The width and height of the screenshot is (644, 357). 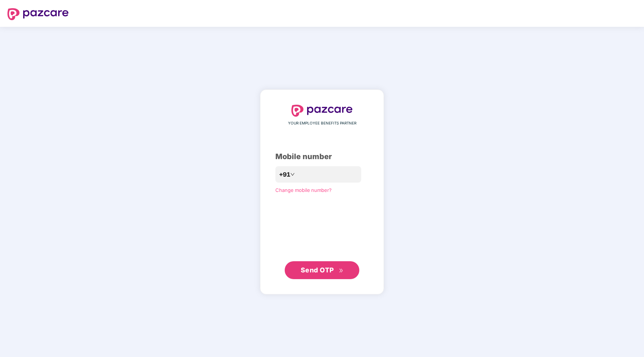 I want to click on span: Change mobile number?, so click(x=303, y=190).